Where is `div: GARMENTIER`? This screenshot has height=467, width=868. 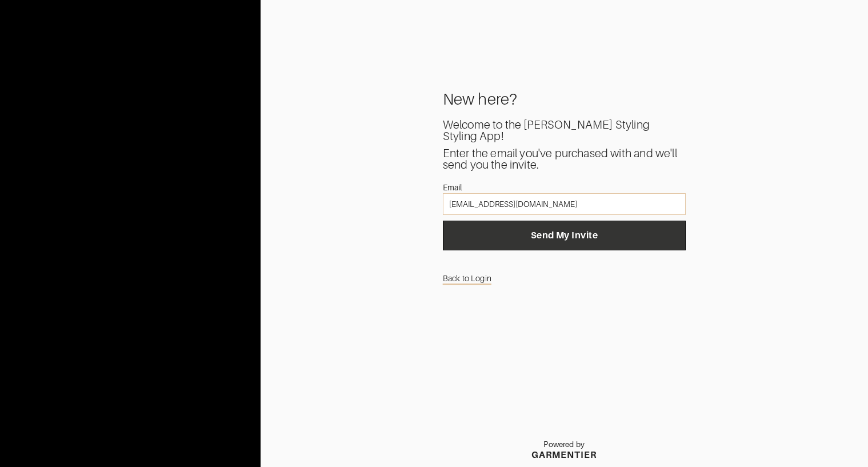 div: GARMENTIER is located at coordinates (564, 454).